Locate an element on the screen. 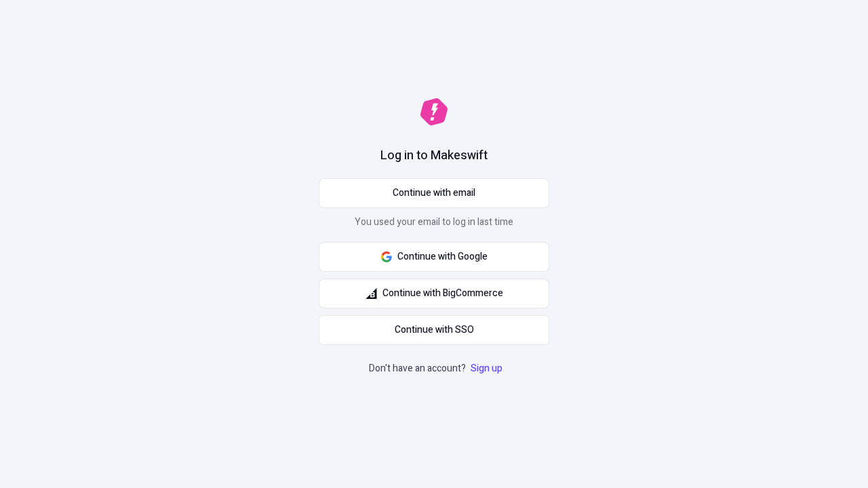  a: Sign up is located at coordinates (487, 368).